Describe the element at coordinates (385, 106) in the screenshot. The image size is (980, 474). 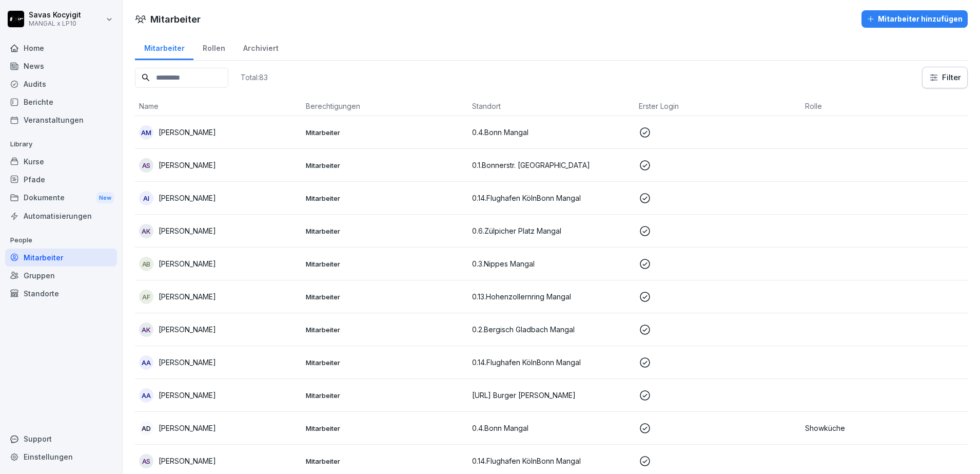
I see `th: Berechtigungen` at that location.